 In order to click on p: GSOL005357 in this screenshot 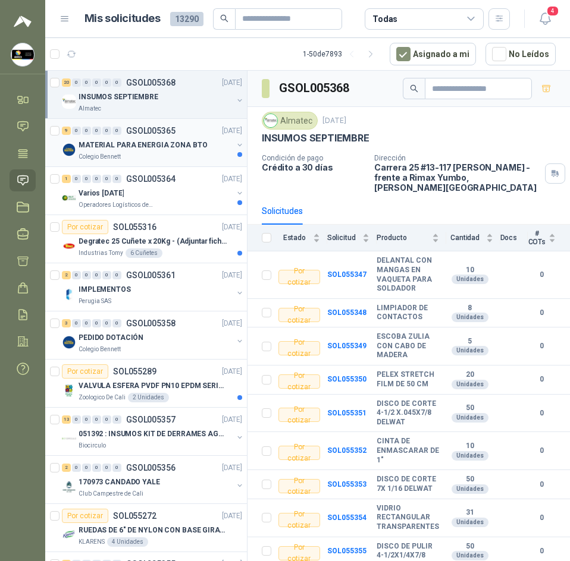, I will do `click(150, 420)`.